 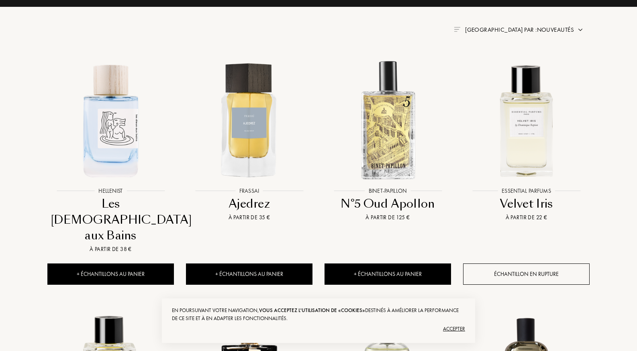 I want to click on div: À partir de 35 €, so click(x=249, y=217).